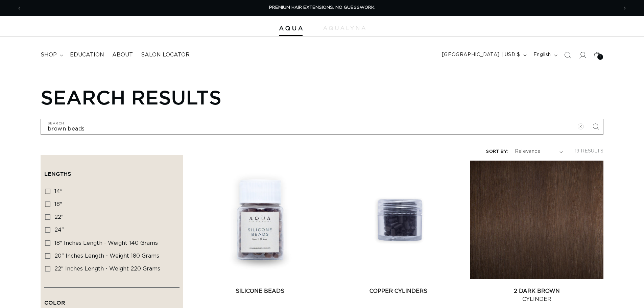 The height and width of the screenshot is (308, 644). I want to click on span: 22" Inches length - Weight 220 grams, so click(107, 269).